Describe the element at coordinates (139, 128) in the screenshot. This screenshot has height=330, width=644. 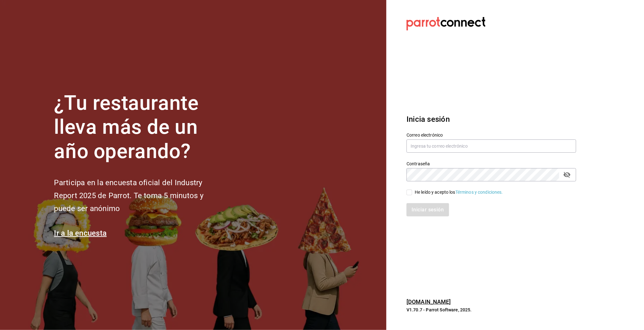
I see `h1: ¿Tu restaurante lleva más de un año operando?` at that location.